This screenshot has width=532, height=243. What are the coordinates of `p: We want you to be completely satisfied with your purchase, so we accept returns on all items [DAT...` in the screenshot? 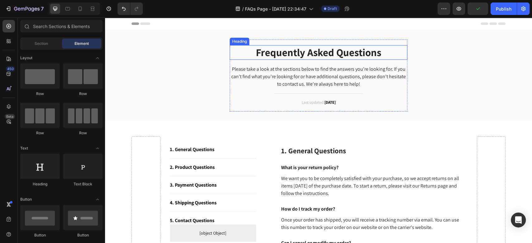 It's located at (269, 169).